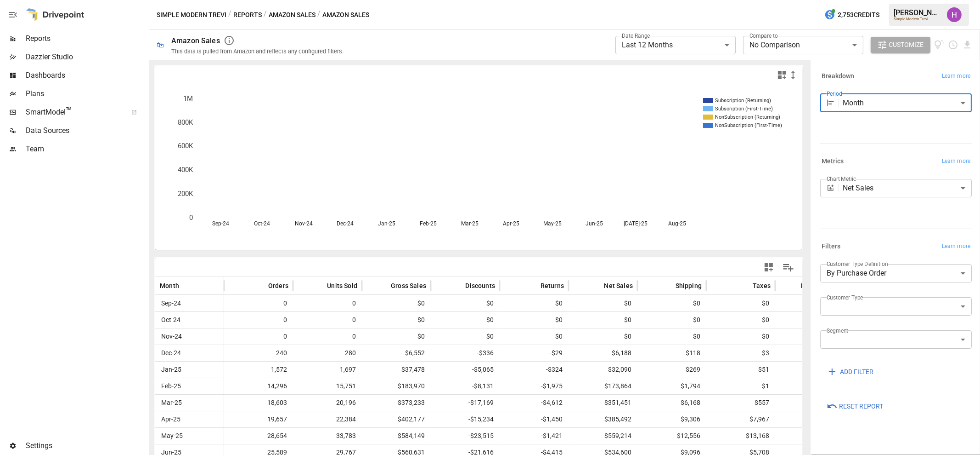 The image size is (980, 455). Describe the element at coordinates (834, 93) in the screenshot. I see `label: Period` at that location.